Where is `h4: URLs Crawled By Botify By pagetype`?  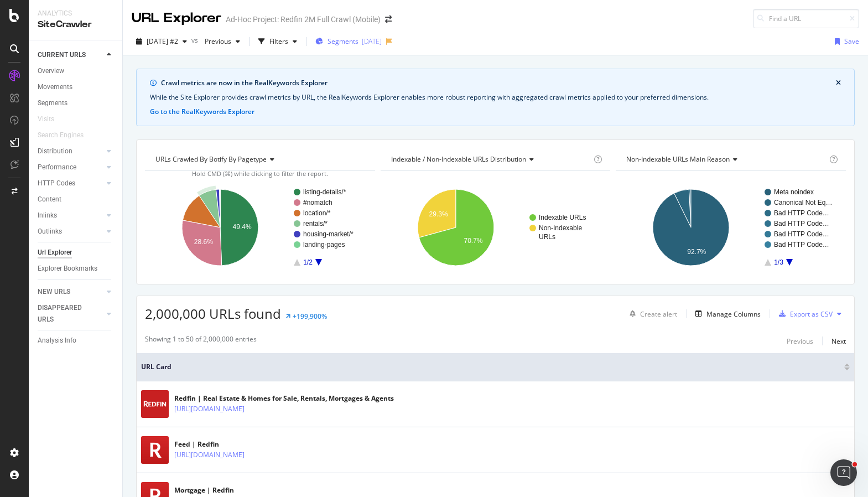
h4: URLs Crawled By Botify By pagetype is located at coordinates (259, 159).